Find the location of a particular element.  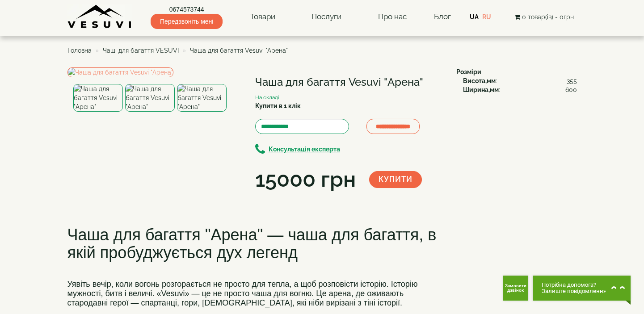

button: 0 товар(ів) - 0грн is located at coordinates (544, 17).